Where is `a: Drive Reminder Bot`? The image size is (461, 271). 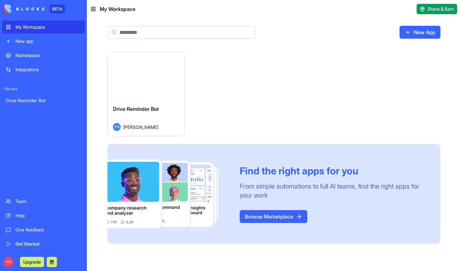
a: Drive Reminder Bot is located at coordinates (43, 100).